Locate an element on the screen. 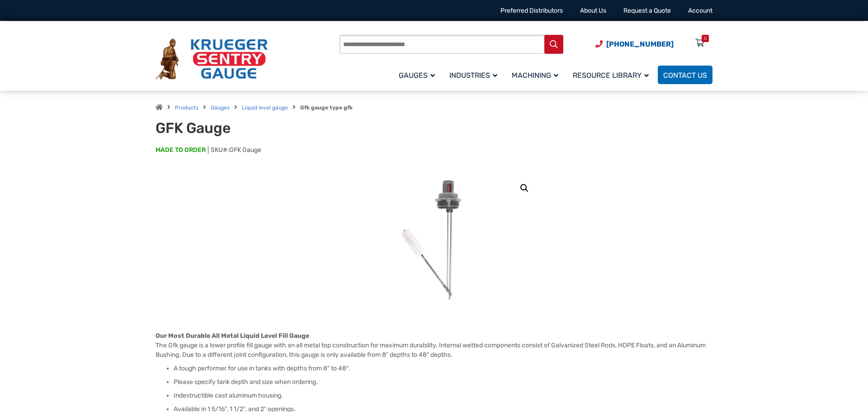 The height and width of the screenshot is (412, 868). a: Account is located at coordinates (700, 10).